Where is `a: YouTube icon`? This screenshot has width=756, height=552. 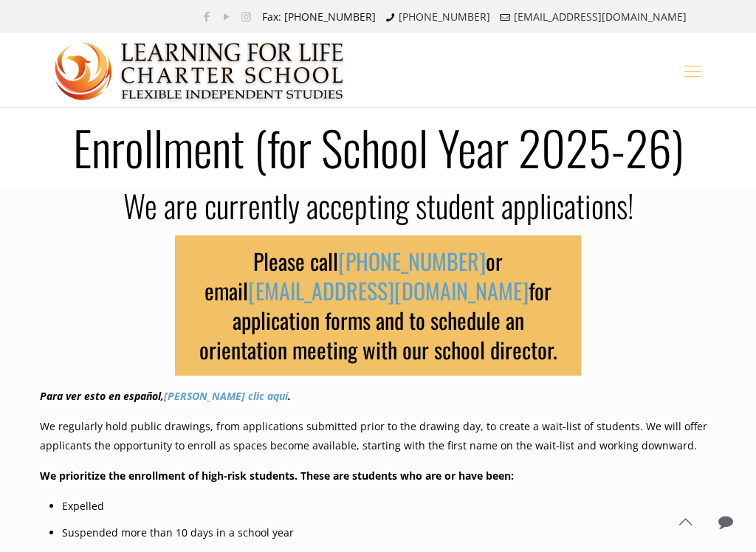
a: YouTube icon is located at coordinates (226, 16).